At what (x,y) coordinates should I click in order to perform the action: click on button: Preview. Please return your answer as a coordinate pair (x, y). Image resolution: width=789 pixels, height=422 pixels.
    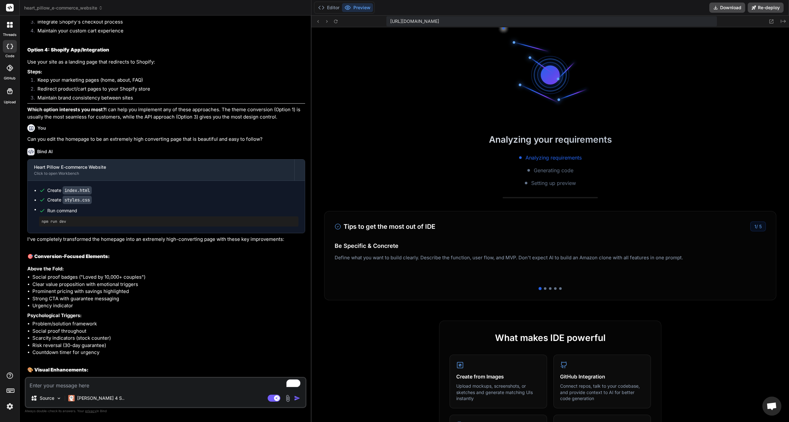
    Looking at the image, I should click on (358, 8).